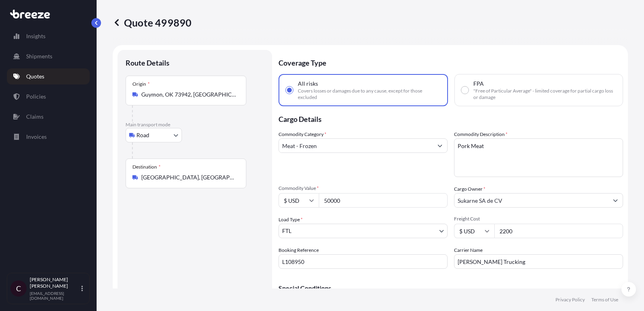 This screenshot has height=311, width=644. Describe the element at coordinates (19, 288) in the screenshot. I see `span: C` at that location.